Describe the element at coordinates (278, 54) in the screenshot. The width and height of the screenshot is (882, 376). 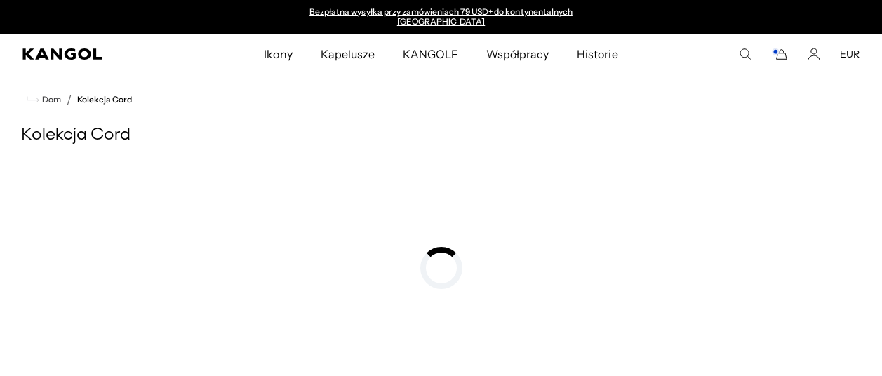
I see `a: Ikony` at that location.